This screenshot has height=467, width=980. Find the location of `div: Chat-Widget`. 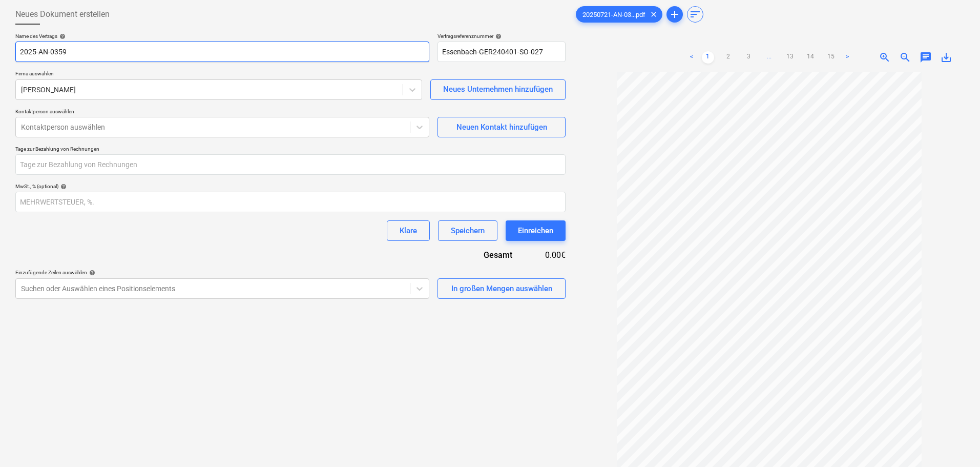

div: Chat-Widget is located at coordinates (954, 442).